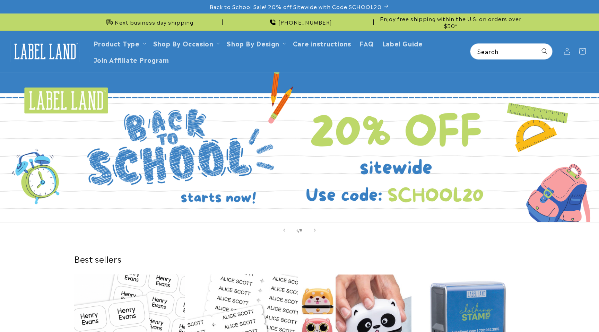 This screenshot has height=332, width=599. I want to click on h2: Best sellers, so click(299, 259).